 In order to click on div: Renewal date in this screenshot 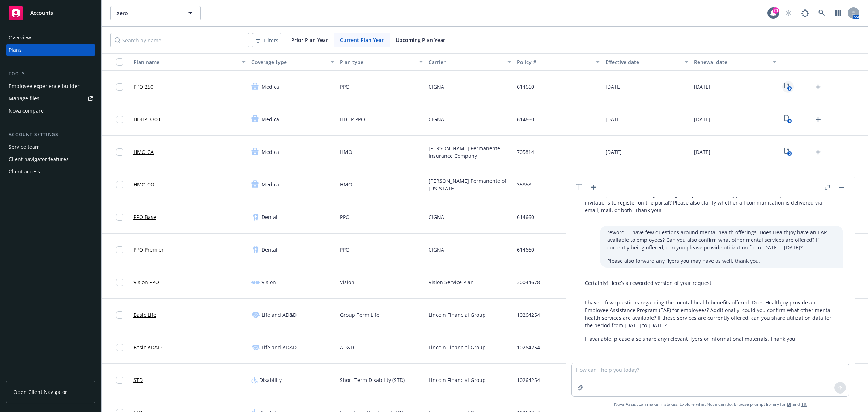, I will do `click(731, 62)`.